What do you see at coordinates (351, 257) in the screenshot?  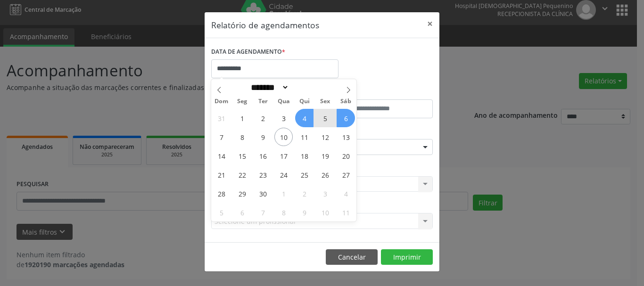 I see `button: Cancelar` at bounding box center [351, 257].